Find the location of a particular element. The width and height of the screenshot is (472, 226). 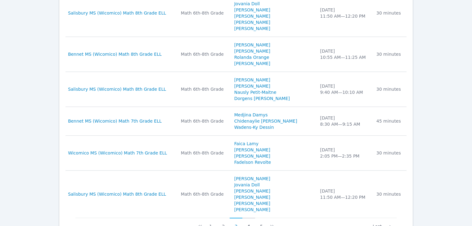

a: Rolanda Orange is located at coordinates (251, 57).